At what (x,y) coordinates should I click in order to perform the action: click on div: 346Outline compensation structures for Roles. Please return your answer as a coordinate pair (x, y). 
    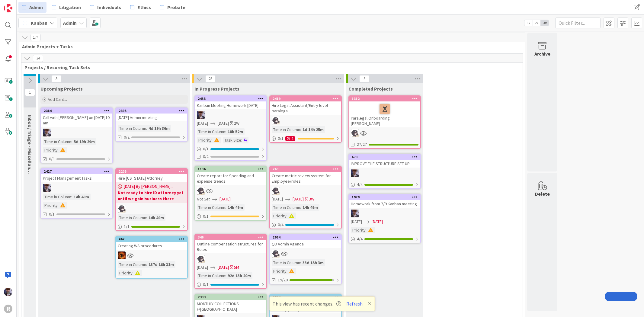
    Looking at the image, I should click on (231, 244).